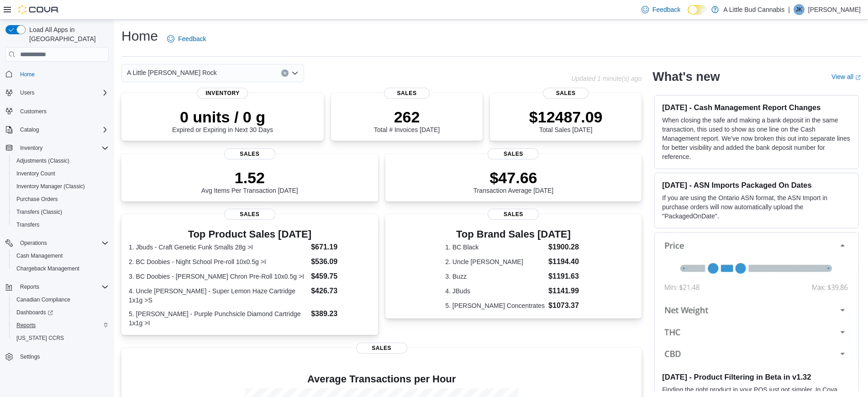 The height and width of the screenshot is (397, 868). I want to click on p: If you are using the Ontario ASN format, the ASN Import in purchase orders will now automatically..., so click(756, 207).